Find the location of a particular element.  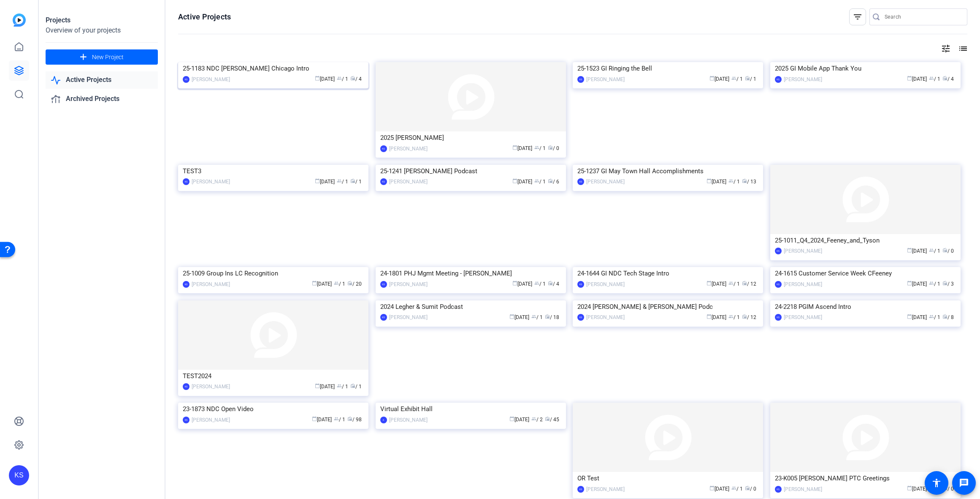

mat-icon: list is located at coordinates (963, 49).